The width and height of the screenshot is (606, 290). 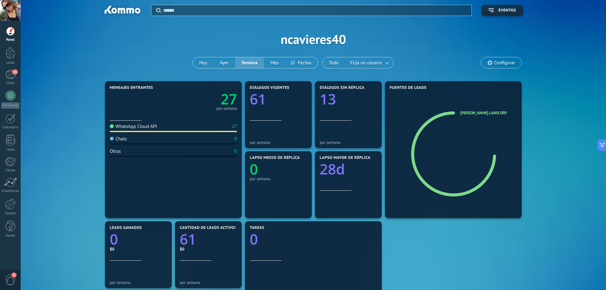 What do you see at coordinates (10, 149) in the screenshot?
I see `div: Listas` at bounding box center [10, 149].